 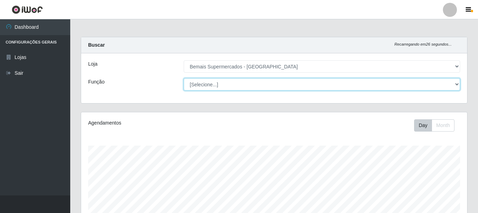 What do you see at coordinates (443, 125) in the screenshot?
I see `button: Month` at bounding box center [443, 125].